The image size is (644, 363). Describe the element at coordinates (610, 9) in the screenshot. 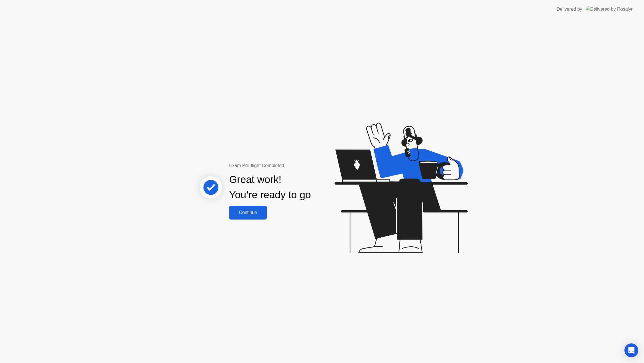

I see `img: Delivered by Rosalyn` at that location.